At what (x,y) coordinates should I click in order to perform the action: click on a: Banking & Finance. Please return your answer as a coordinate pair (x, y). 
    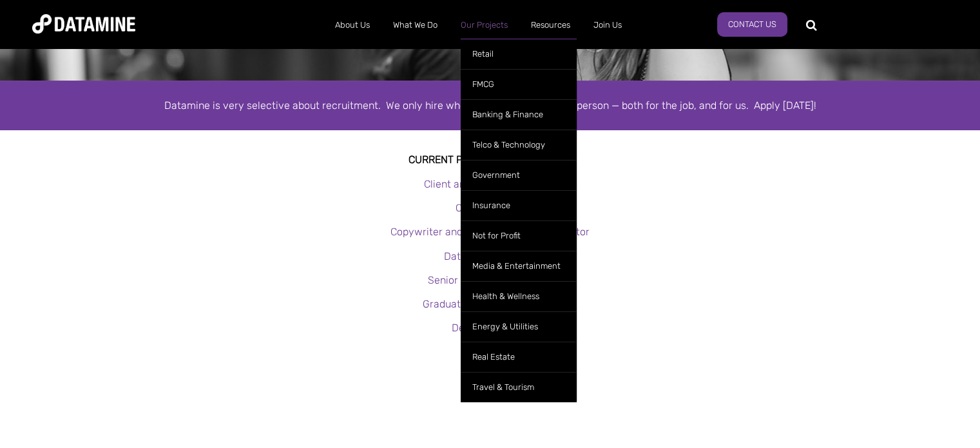
    Looking at the image, I should click on (519, 114).